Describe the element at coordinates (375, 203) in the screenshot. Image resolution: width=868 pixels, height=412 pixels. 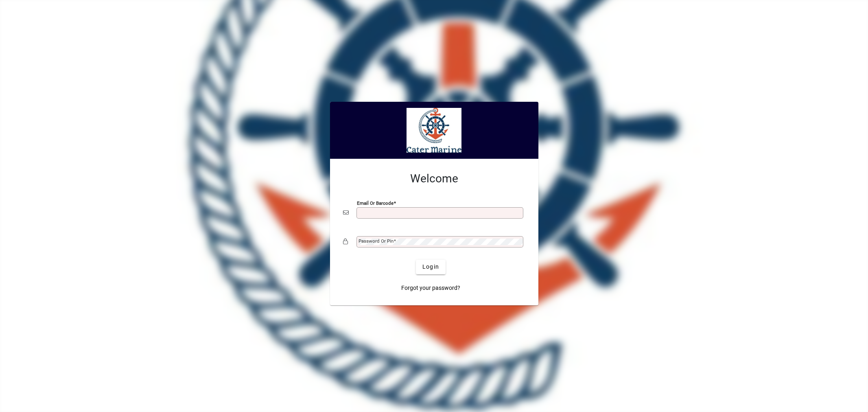
I see `mat-label: Email or Barcode` at that location.